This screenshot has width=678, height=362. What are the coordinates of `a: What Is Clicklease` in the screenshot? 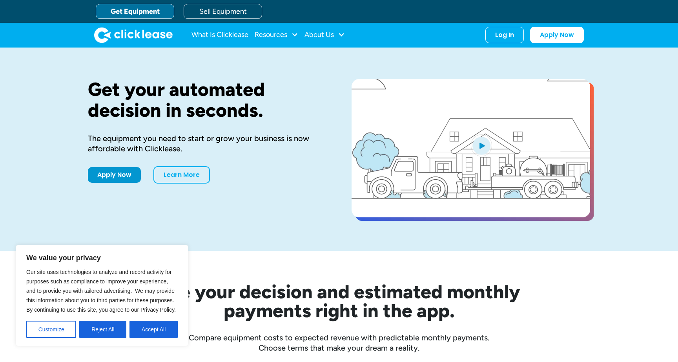 It's located at (220, 35).